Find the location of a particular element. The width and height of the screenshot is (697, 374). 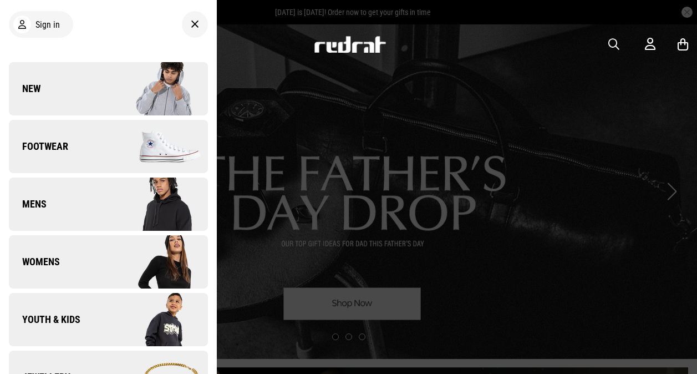

span: Youth & Kids is located at coordinates (44, 319).